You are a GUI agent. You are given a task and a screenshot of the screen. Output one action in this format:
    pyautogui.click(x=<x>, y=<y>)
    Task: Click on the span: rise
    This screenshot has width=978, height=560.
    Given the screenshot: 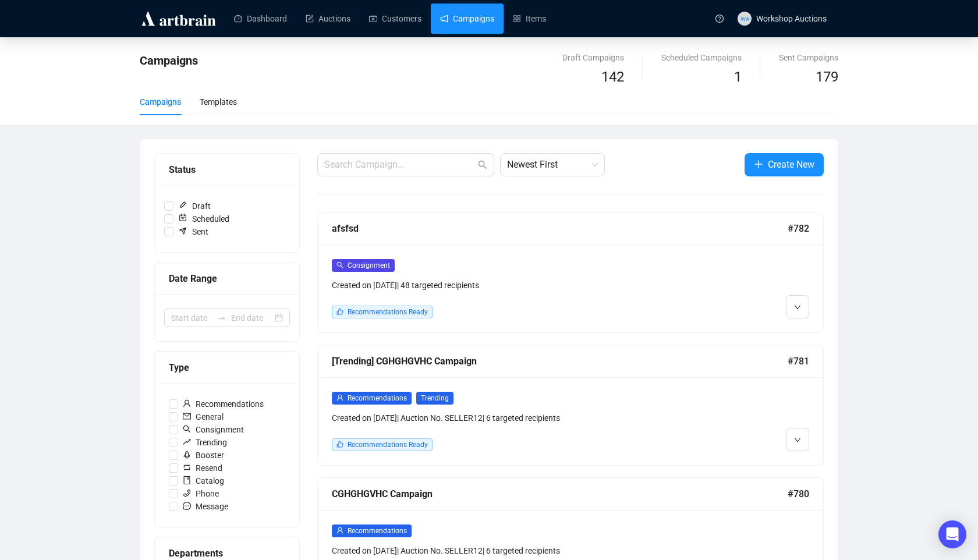 What is the action you would take?
    pyautogui.click(x=187, y=442)
    